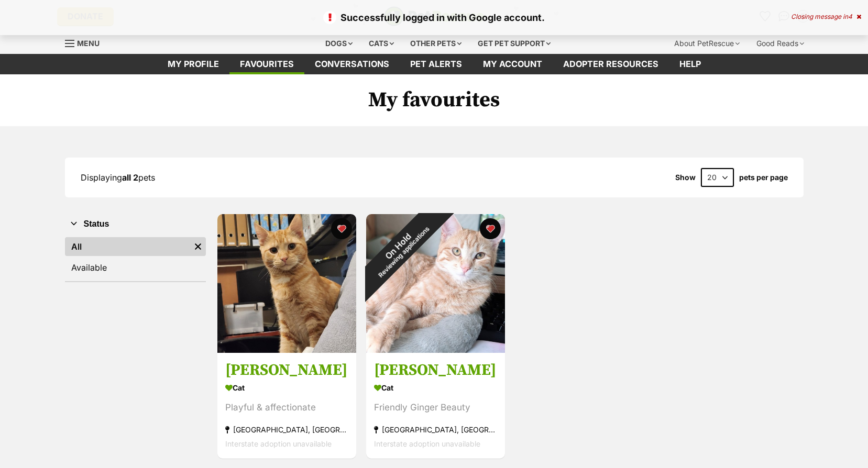 The image size is (868, 468). I want to click on a: Adopter resources, so click(611, 64).